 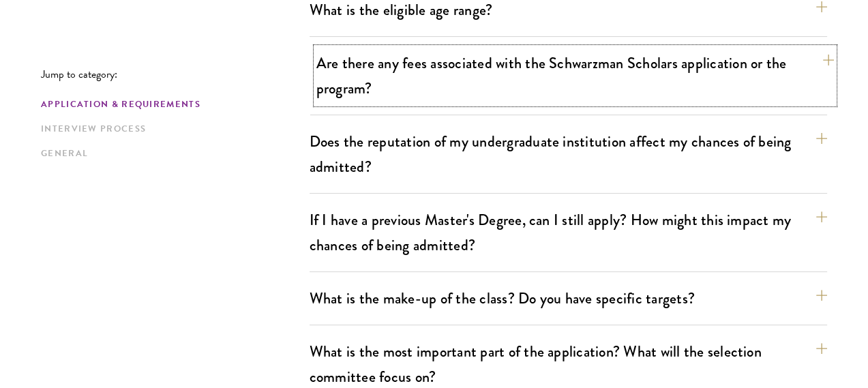 What do you see at coordinates (568, 298) in the screenshot?
I see `button: What is the make-up of the class? Do you have specific targets?` at bounding box center [568, 298].